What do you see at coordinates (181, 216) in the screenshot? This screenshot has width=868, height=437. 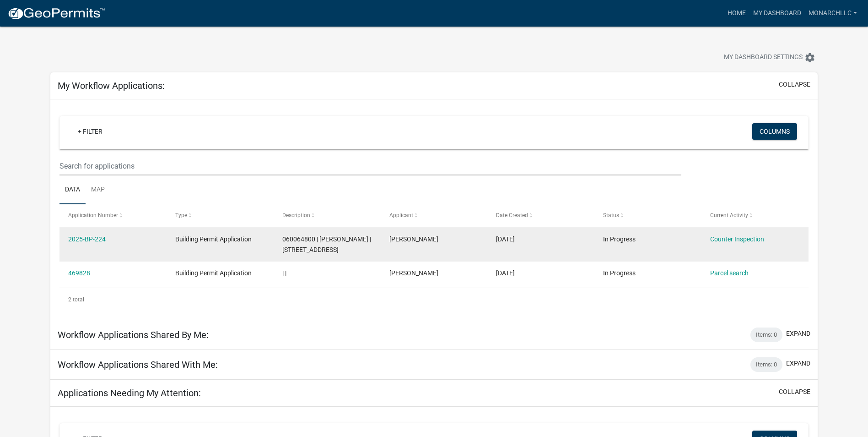 I see `span: Type` at bounding box center [181, 216].